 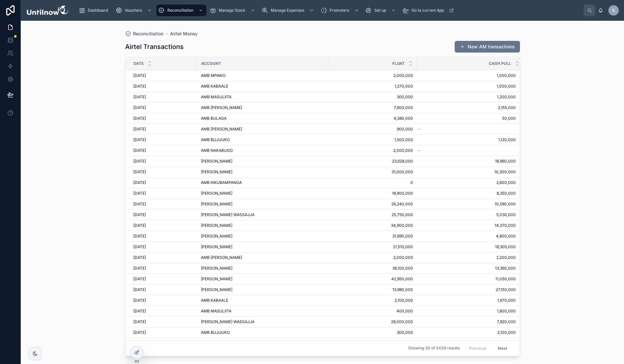 What do you see at coordinates (466, 108) in the screenshot?
I see `span: 2,155,000` at bounding box center [466, 108].